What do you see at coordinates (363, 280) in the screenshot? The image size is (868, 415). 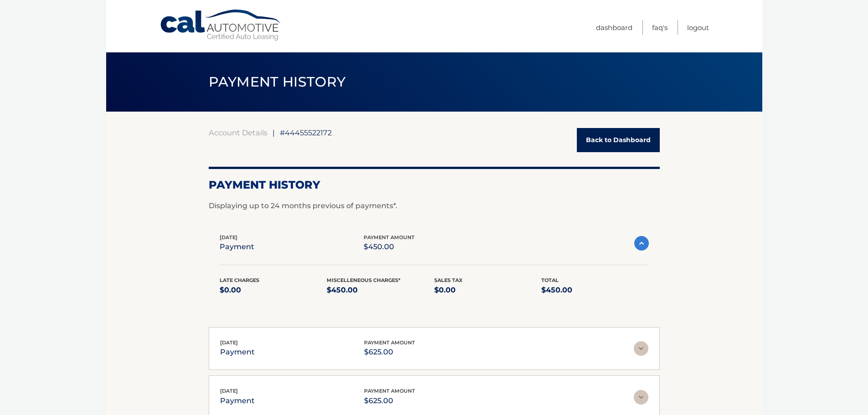 I see `span: Miscelleneous Charges*` at bounding box center [363, 280].